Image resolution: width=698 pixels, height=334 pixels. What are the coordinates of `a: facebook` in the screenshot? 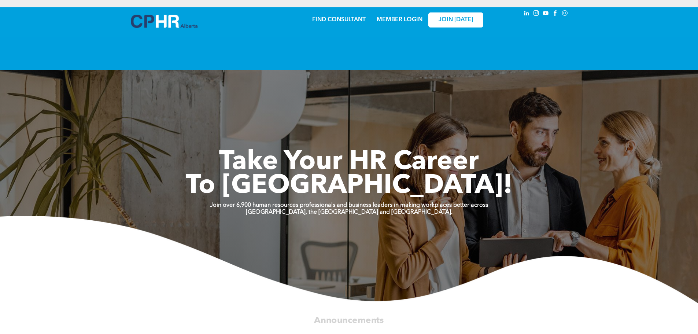 It's located at (555, 14).